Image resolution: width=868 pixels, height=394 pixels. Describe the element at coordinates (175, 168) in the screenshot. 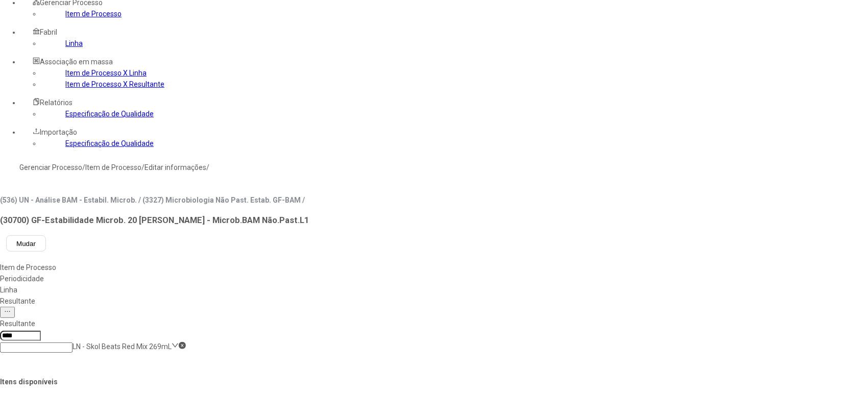

I see `a: Editar informações` at that location.